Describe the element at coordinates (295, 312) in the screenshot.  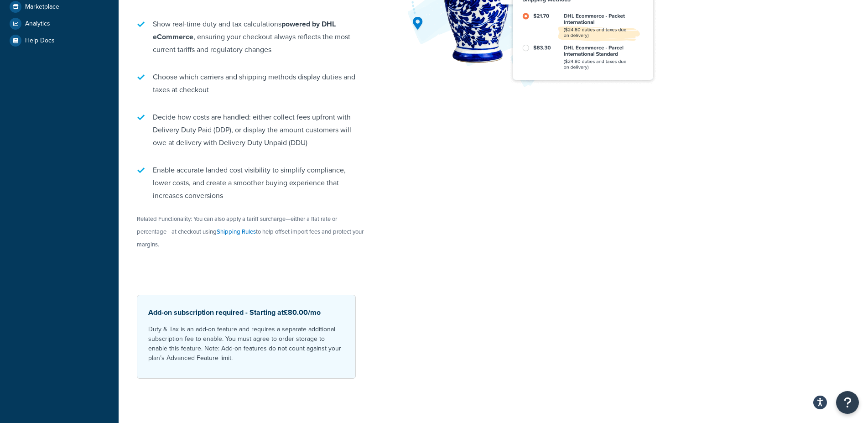
I see `span: £80.00` at that location.